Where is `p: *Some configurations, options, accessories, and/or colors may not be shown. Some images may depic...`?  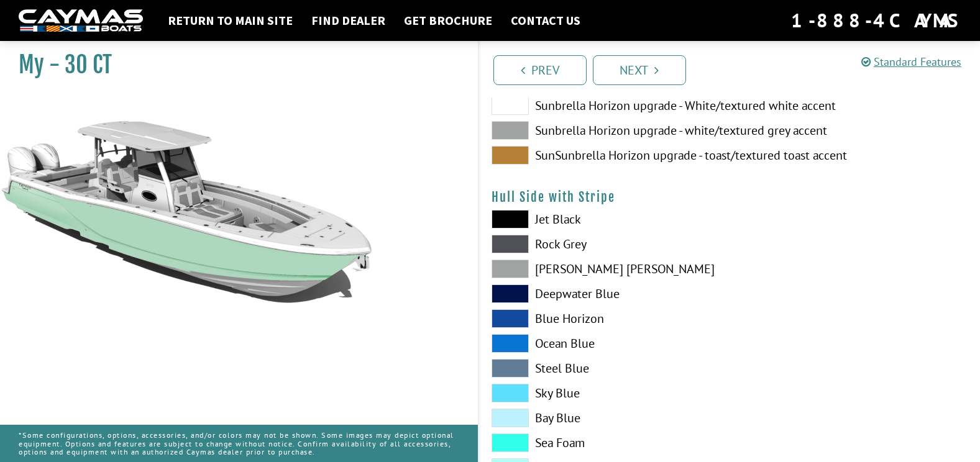
p: *Some configurations, options, accessories, and/or colors may not be shown. Some images may depic... is located at coordinates (238, 443).